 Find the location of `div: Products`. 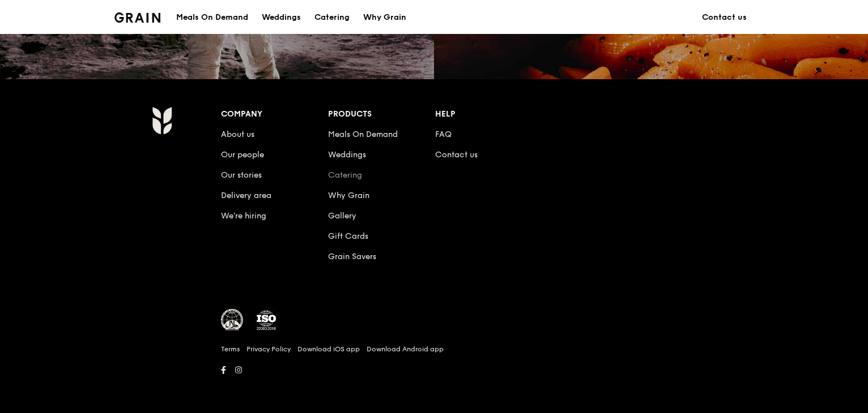

div: Products is located at coordinates (381, 114).